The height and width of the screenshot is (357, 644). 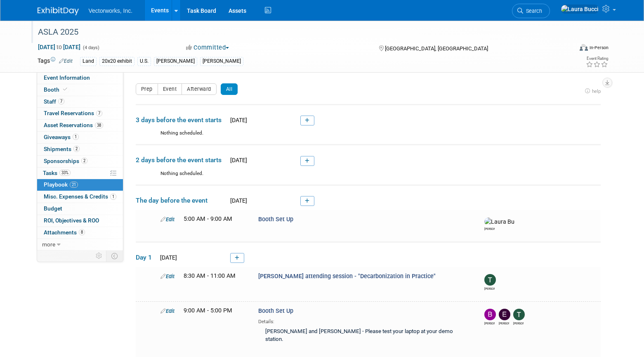 What do you see at coordinates (62, 149) in the screenshot?
I see `span: Shipments` at bounding box center [62, 149].